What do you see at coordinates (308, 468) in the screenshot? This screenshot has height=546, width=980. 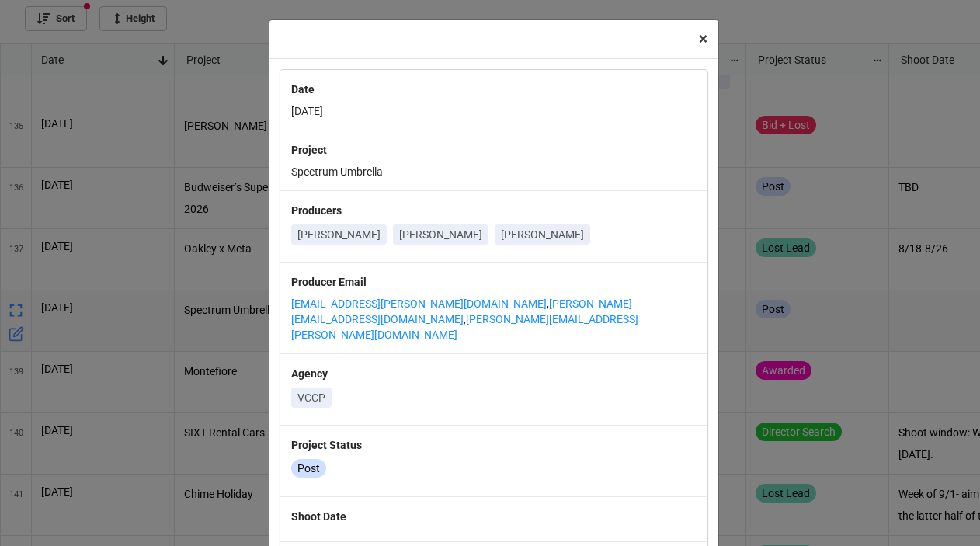 I see `div: Post` at bounding box center [308, 468].